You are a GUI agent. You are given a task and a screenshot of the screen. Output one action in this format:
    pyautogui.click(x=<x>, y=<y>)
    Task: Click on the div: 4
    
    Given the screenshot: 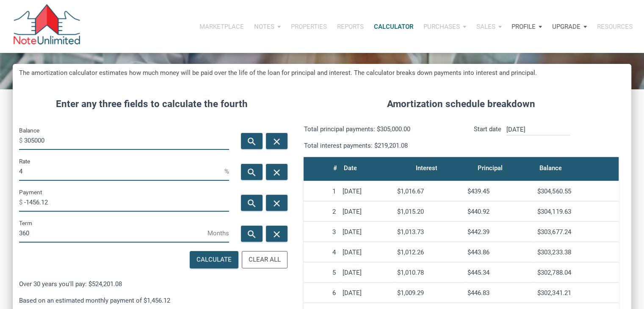 What is the action you would take?
    pyautogui.click(x=321, y=252)
    